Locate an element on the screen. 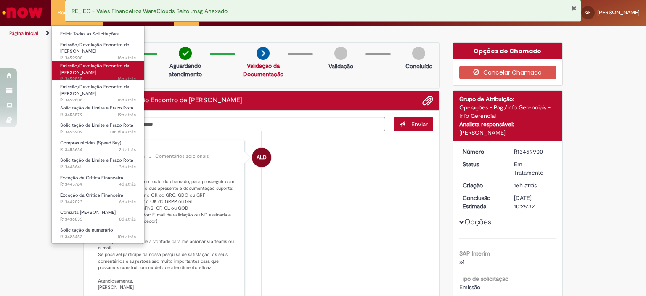 The image size is (646, 296). p: Concluído is located at coordinates (419, 66).